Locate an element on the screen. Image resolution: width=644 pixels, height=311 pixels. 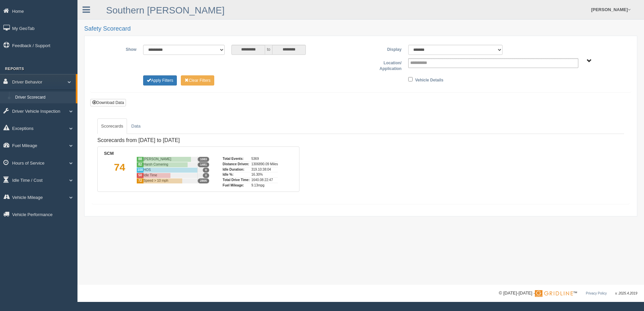
div: 1306890.09 Miles is located at coordinates (264, 164).